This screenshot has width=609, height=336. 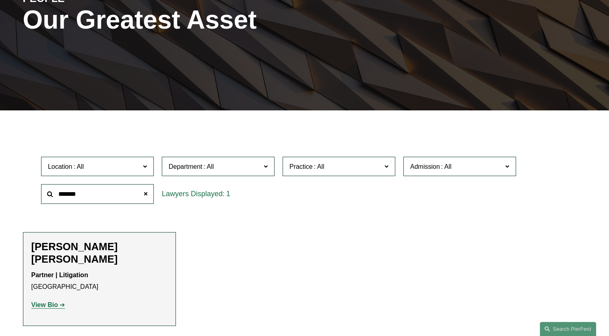 I want to click on strong: Partner | Litigation, so click(x=60, y=275).